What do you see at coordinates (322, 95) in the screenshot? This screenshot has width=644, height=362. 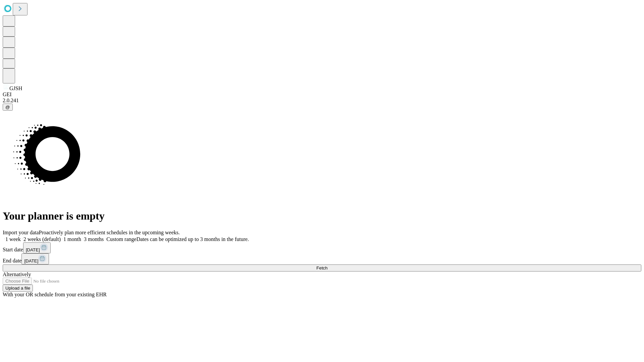 I see `div: GEI` at bounding box center [322, 95].